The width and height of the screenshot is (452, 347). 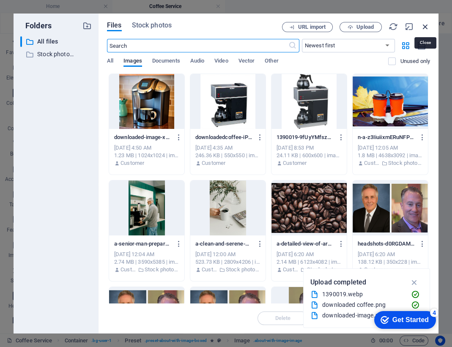 I want to click on div: 1390019.webp, so click(x=363, y=294).